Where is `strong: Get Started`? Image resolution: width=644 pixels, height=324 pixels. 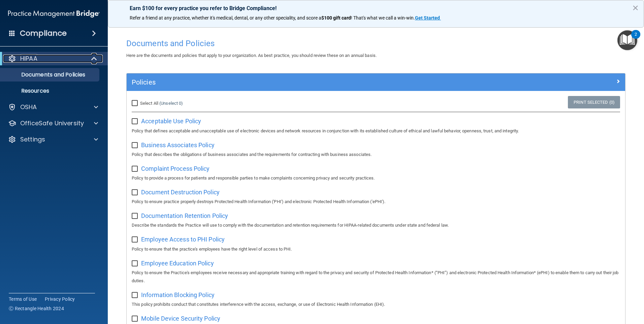
strong: Get Started is located at coordinates (427, 18).